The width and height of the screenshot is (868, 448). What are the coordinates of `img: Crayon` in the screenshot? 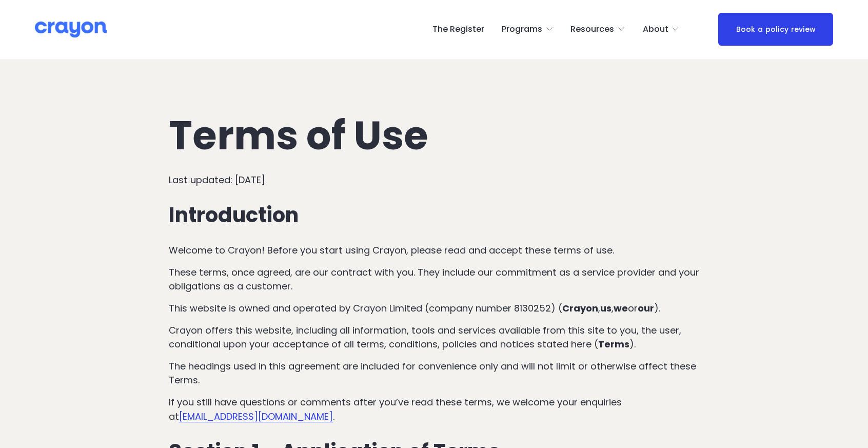 It's located at (70, 29).